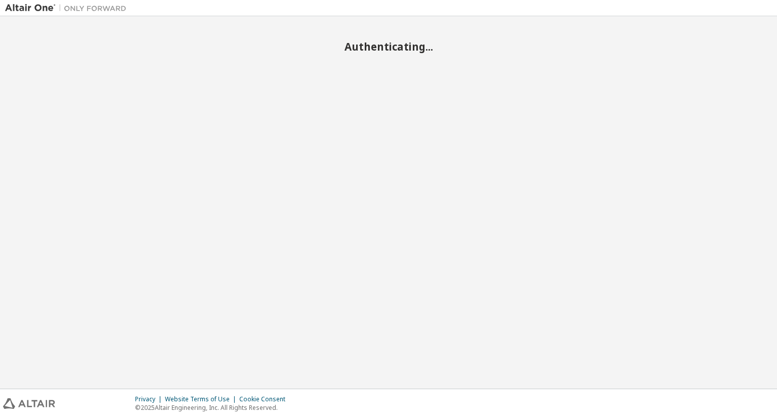 The image size is (777, 418). What do you see at coordinates (202, 399) in the screenshot?
I see `div: Website Terms of Use` at bounding box center [202, 399].